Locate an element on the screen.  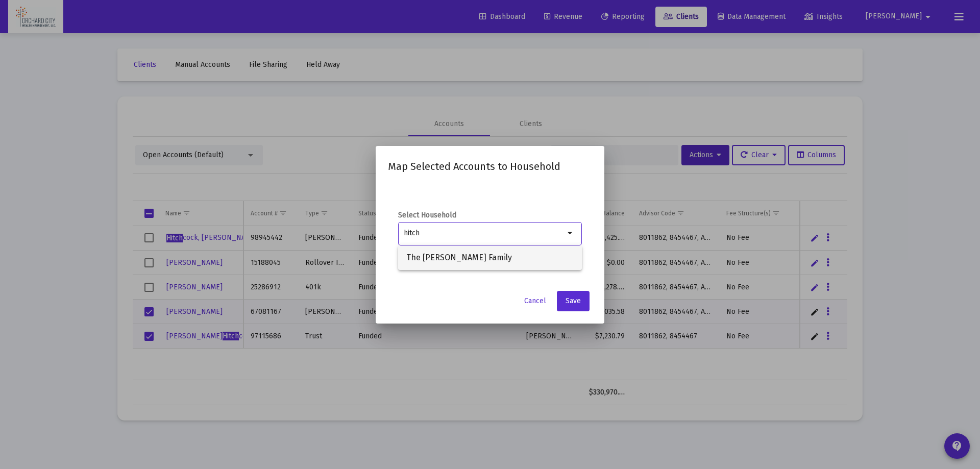
input: Search or select a household is located at coordinates (484, 233).